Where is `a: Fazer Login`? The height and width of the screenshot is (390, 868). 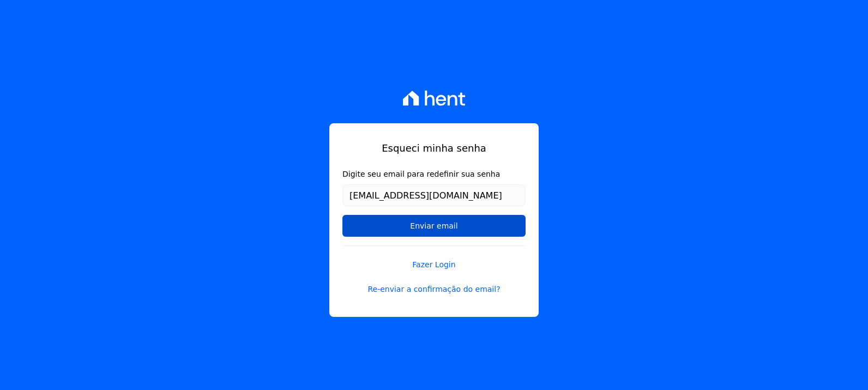
a: Fazer Login is located at coordinates (434, 258).